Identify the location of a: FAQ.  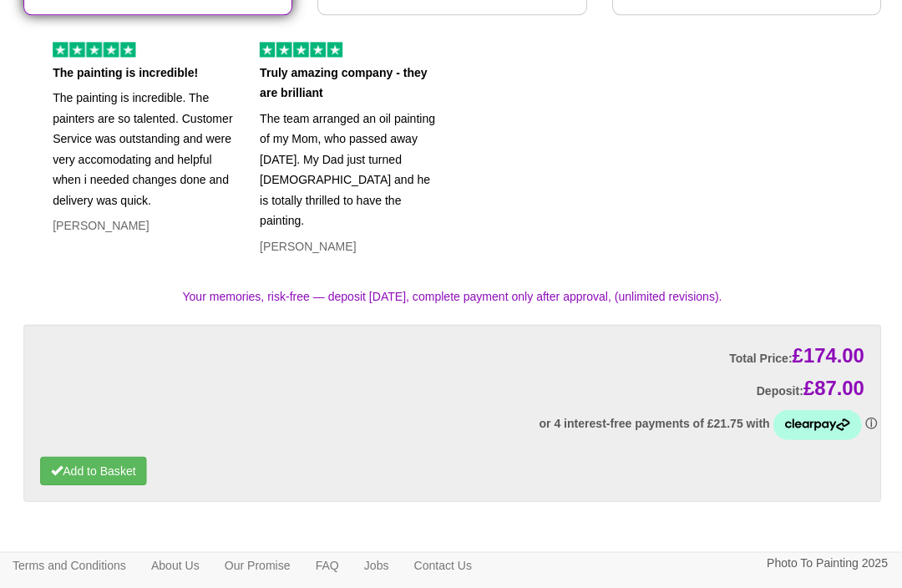
(327, 563).